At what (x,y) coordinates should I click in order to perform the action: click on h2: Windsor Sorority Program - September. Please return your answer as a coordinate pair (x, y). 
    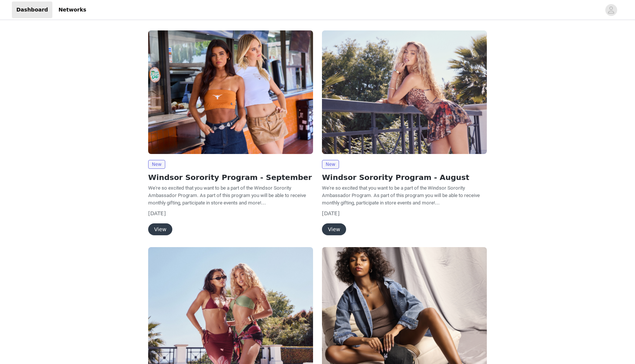
    Looking at the image, I should click on (230, 177).